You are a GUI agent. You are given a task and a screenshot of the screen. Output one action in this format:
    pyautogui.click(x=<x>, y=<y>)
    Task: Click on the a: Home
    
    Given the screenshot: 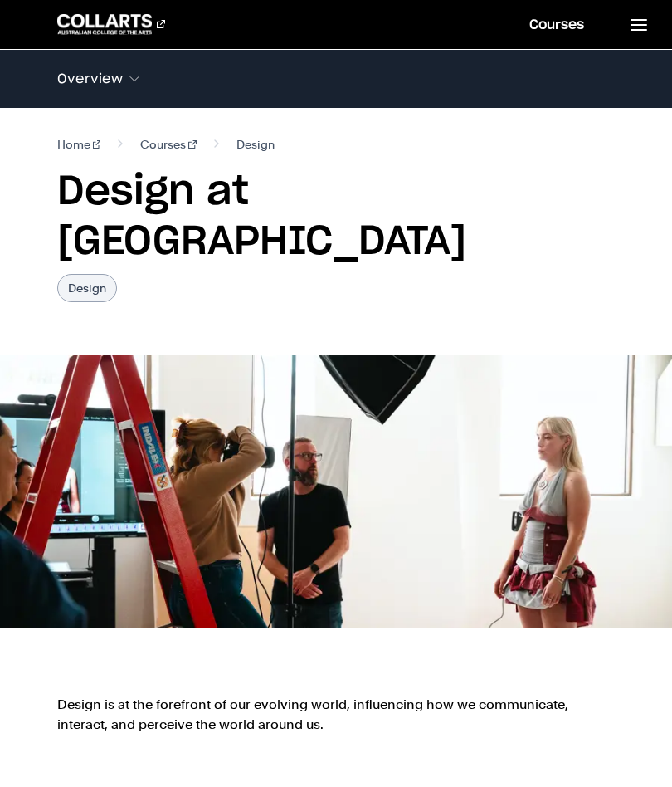 What is the action you would take?
    pyautogui.click(x=79, y=144)
    